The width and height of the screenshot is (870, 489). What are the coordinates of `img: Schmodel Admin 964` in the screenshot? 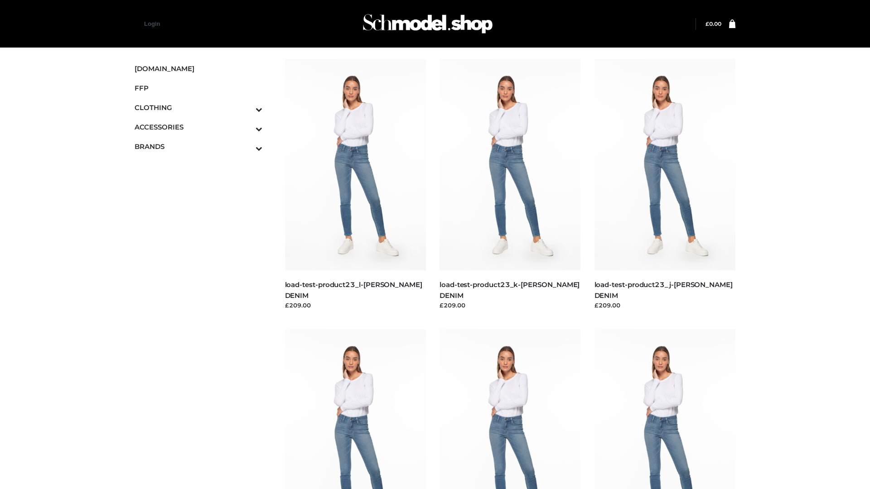 It's located at (428, 24).